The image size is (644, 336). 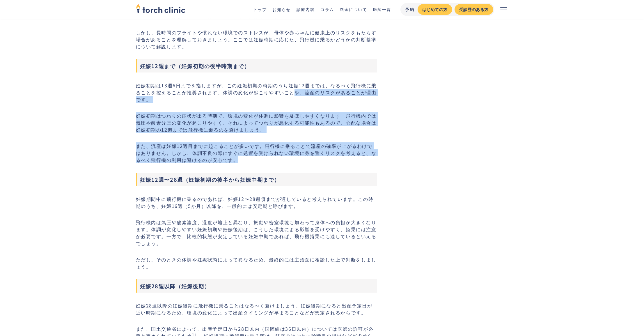 What do you see at coordinates (353, 10) in the screenshot?
I see `a: 料金について` at bounding box center [353, 10].